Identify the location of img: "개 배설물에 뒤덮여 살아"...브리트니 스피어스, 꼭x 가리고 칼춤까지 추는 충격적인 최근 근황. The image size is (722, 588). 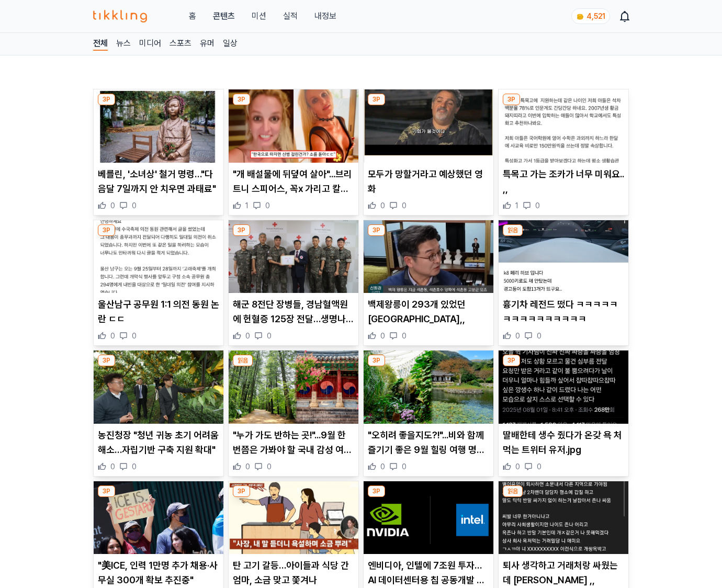
(293, 126).